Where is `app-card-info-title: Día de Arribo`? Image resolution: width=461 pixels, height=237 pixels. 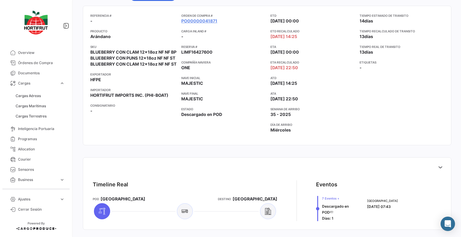
app-card-info-title: Día de Arribo is located at coordinates (312, 125).